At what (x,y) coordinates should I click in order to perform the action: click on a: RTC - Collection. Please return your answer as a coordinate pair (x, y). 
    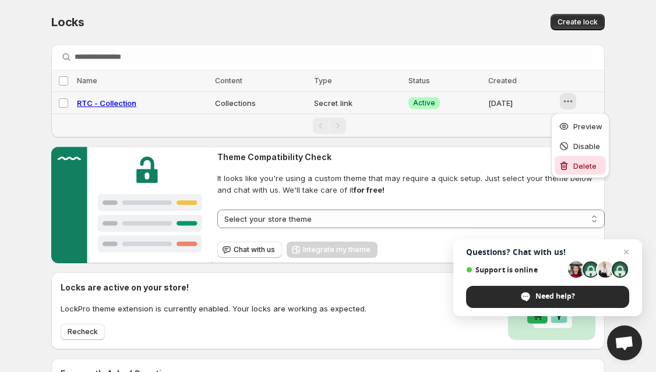
    Looking at the image, I should click on (107, 103).